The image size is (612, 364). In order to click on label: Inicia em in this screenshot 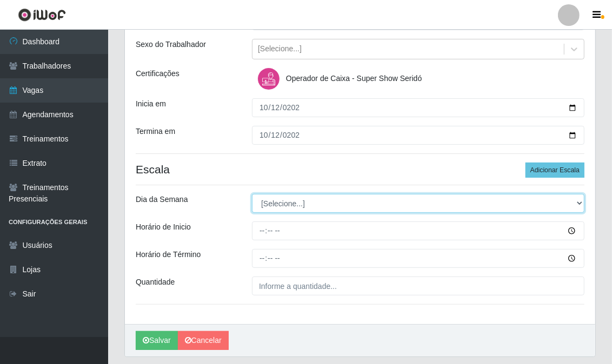, I will do `click(151, 104)`.